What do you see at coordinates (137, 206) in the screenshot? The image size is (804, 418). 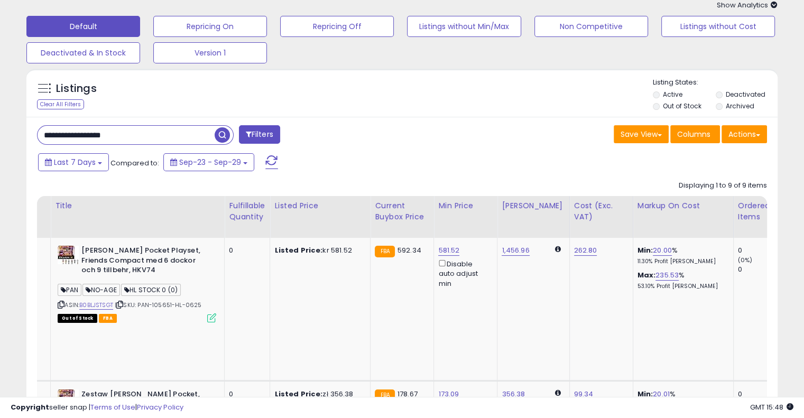 I see `div: Title` at bounding box center [137, 206].